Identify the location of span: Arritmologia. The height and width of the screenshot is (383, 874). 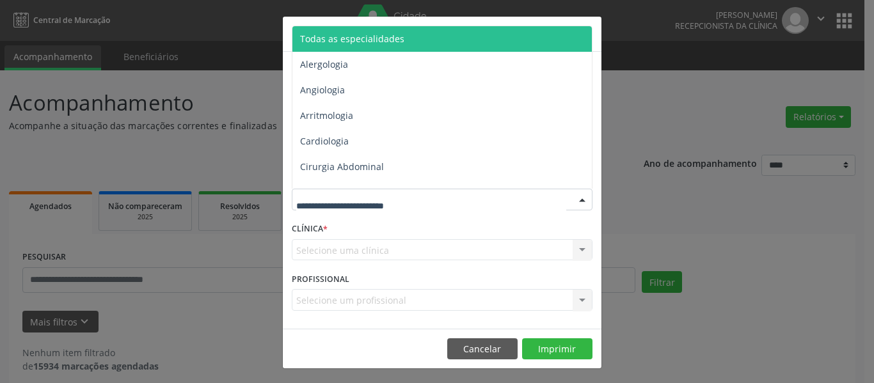
(326, 115).